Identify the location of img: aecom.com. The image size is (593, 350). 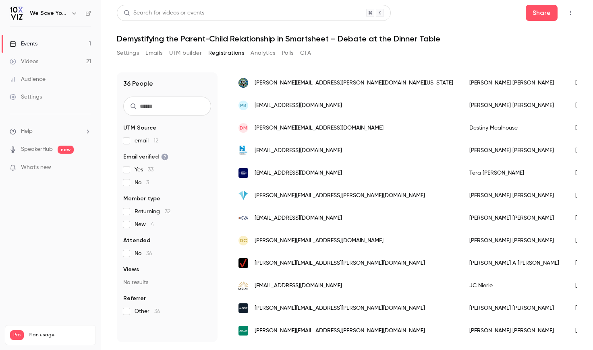
(243, 331).